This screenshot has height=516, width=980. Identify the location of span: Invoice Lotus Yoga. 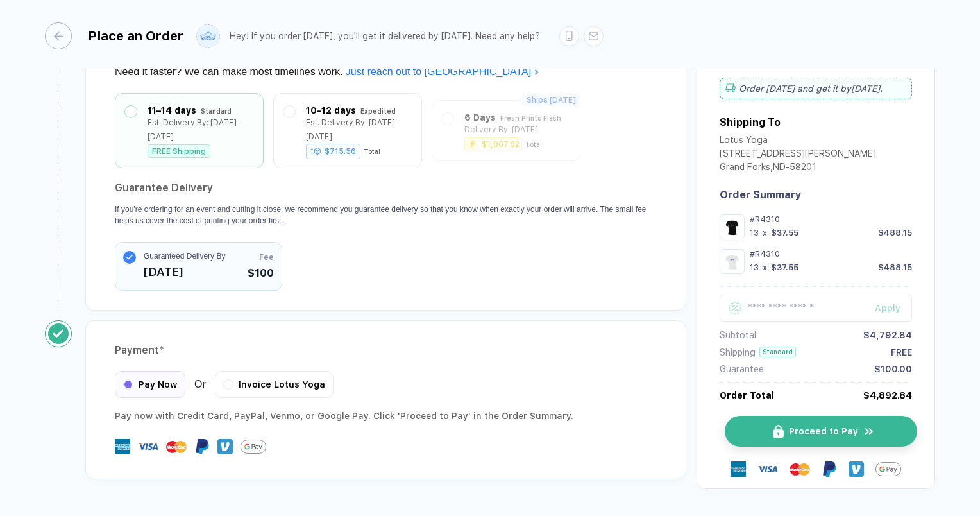
(281, 384).